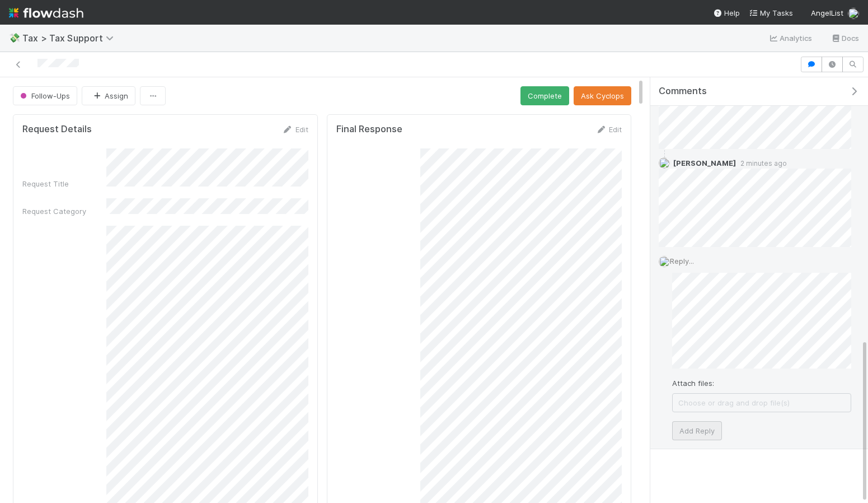 The height and width of the screenshot is (503, 868). What do you see at coordinates (109, 96) in the screenshot?
I see `button: Assign` at bounding box center [109, 96].